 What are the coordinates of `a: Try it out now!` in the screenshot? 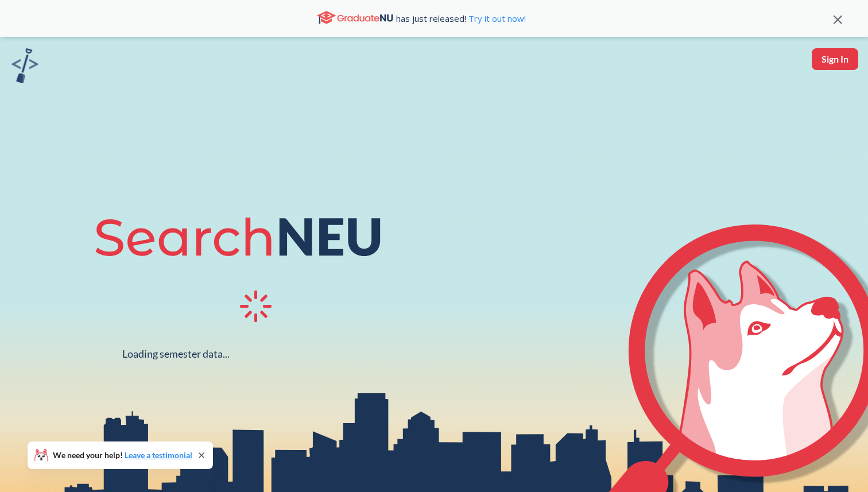 It's located at (496, 19).